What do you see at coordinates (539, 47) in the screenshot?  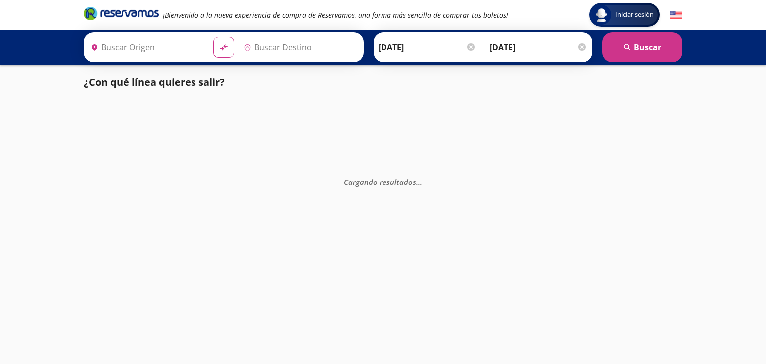 I see `input: Opcional` at bounding box center [539, 47].